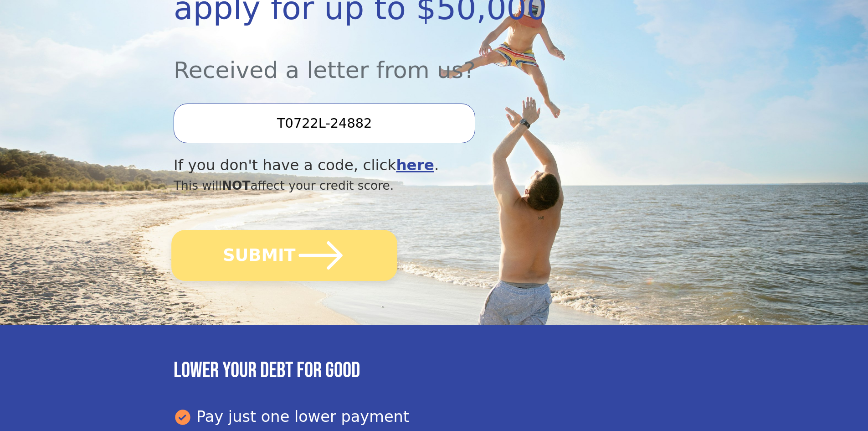 Image resolution: width=868 pixels, height=431 pixels. Describe the element at coordinates (236, 185) in the screenshot. I see `span: NOT` at that location.